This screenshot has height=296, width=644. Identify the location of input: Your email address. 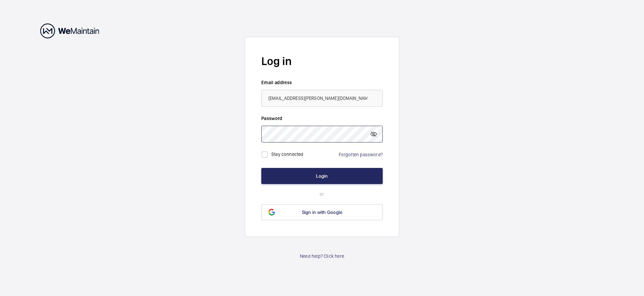
(322, 98).